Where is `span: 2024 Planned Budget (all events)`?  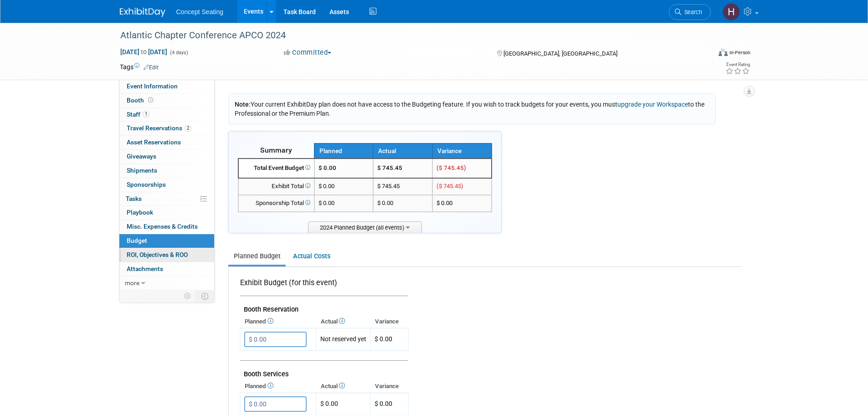
span: 2024 Planned Budget (all events) is located at coordinates (365, 227).